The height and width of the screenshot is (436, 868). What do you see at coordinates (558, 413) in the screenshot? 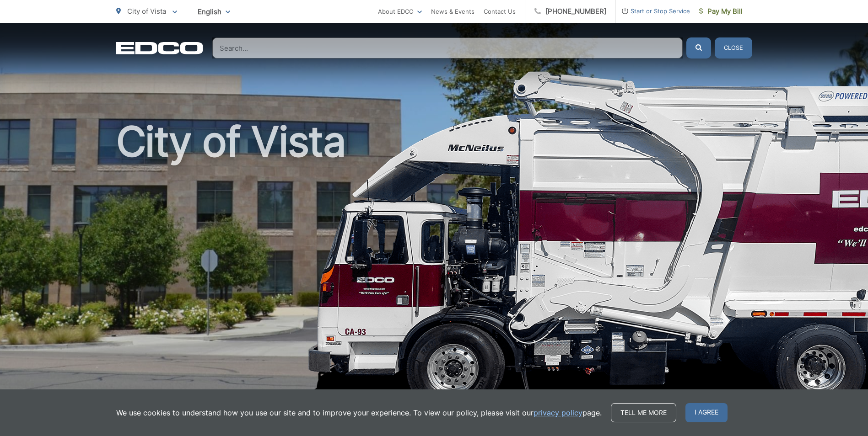
I see `a: privacy policy` at bounding box center [558, 413].